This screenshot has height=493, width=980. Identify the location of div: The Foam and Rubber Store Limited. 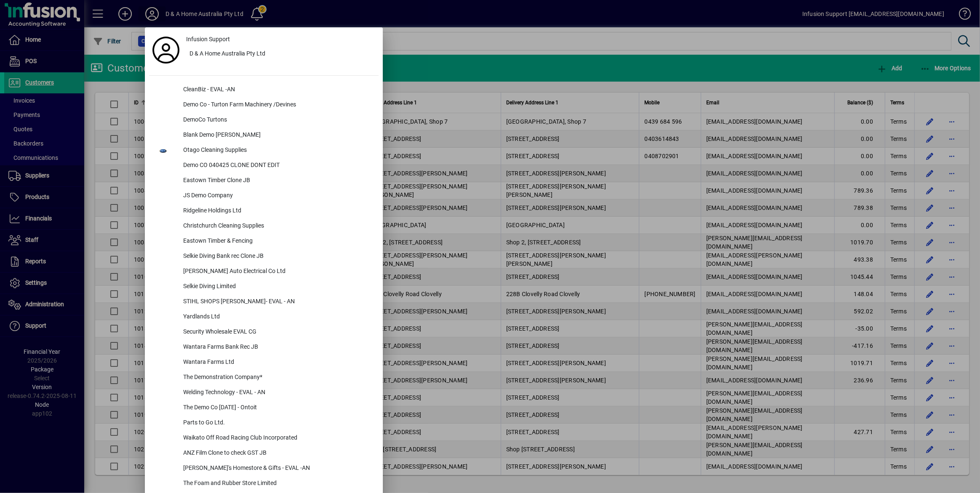
(278, 484).